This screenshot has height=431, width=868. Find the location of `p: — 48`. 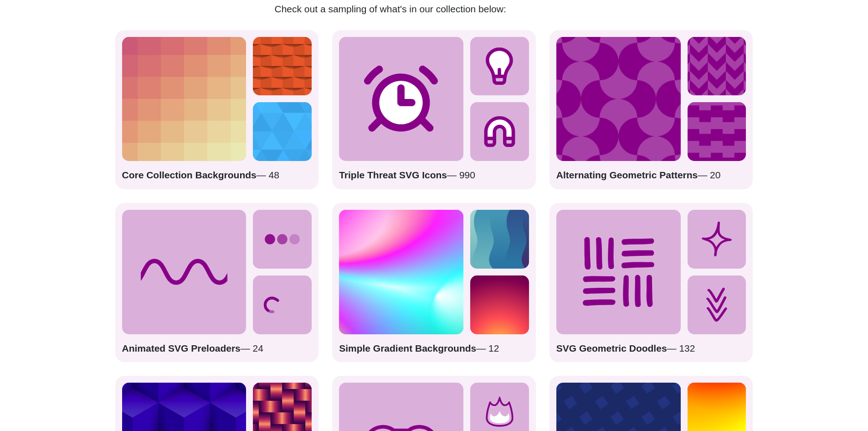

p: — 48 is located at coordinates (217, 175).